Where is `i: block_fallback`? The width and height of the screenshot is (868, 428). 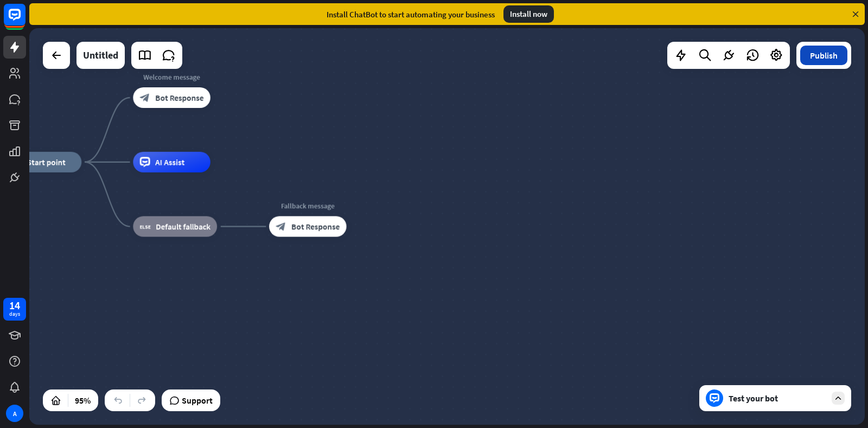 i: block_fallback is located at coordinates (145, 227).